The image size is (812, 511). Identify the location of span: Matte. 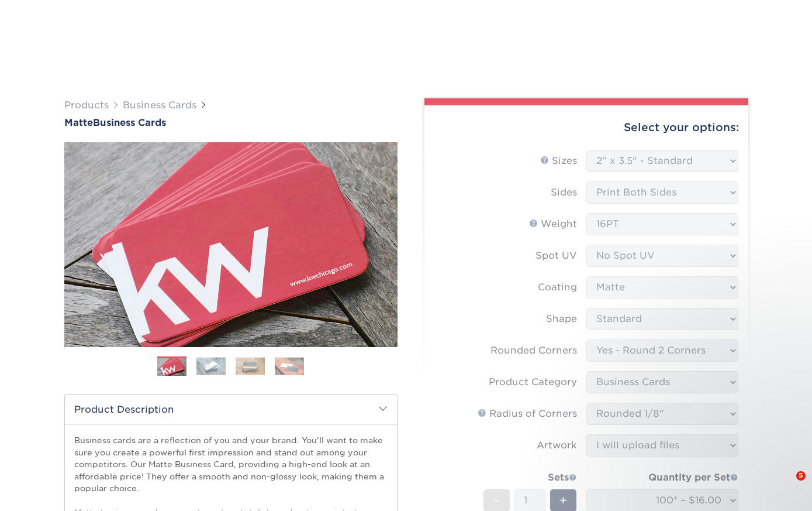
(78, 123).